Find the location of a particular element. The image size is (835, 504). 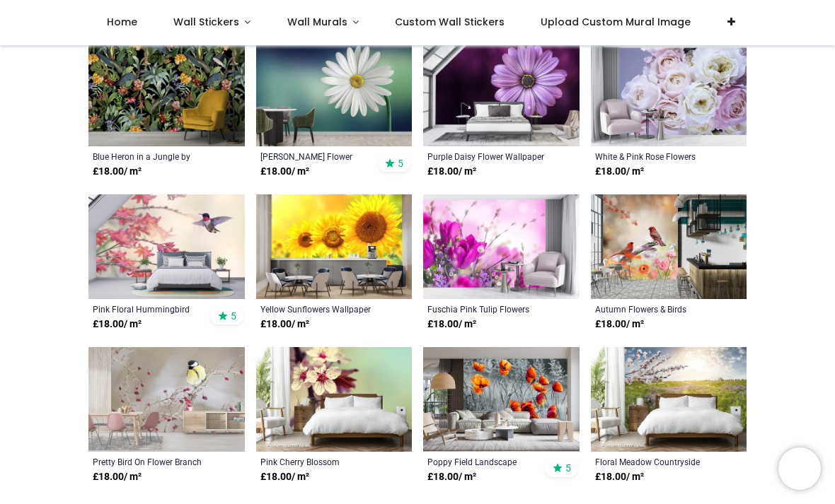

a: Autumn Flowers & Birds Wallpaper is located at coordinates (654, 308).